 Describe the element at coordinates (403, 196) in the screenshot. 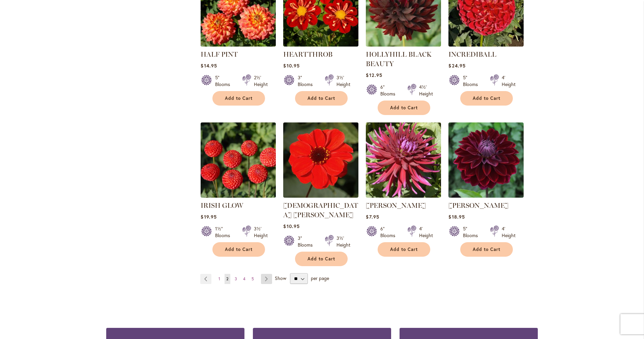

I see `a: JUANITA` at that location.